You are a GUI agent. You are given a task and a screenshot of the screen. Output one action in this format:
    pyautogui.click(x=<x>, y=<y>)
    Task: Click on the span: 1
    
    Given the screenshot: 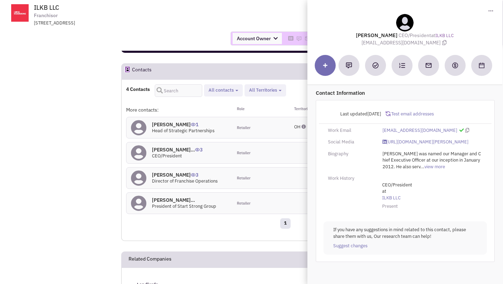 What is the action you would take?
    pyautogui.click(x=195, y=122)
    